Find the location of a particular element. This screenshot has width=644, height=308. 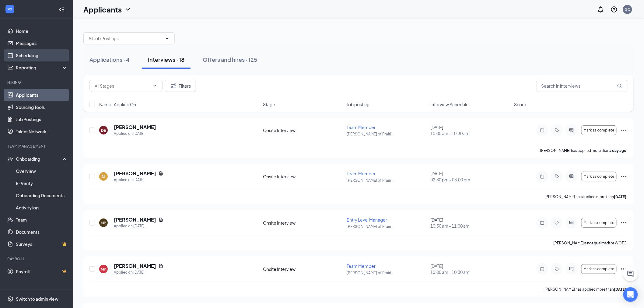

span: Entry Level Manager is located at coordinates (367, 220).